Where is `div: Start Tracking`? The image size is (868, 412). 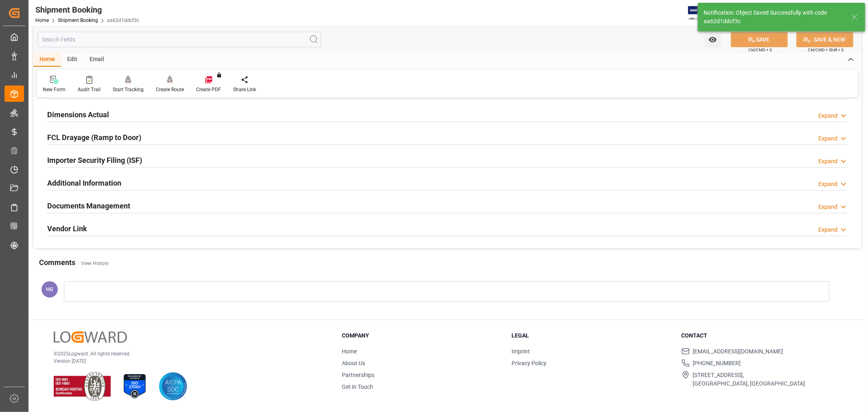 div: Start Tracking is located at coordinates (128, 90).